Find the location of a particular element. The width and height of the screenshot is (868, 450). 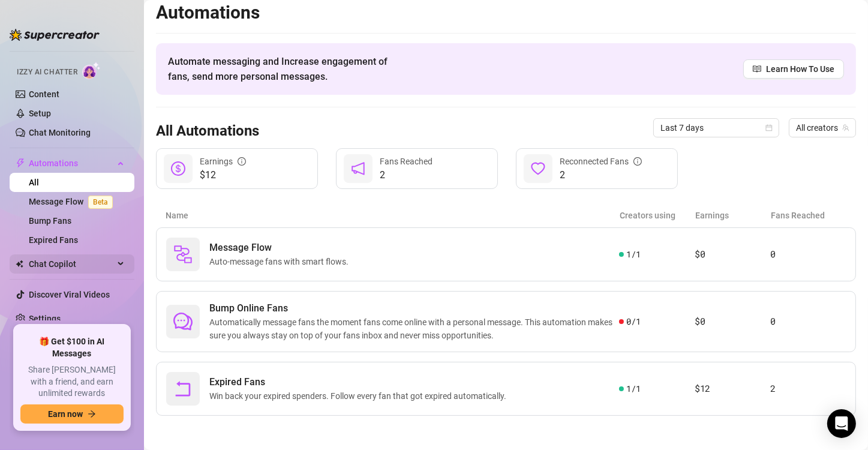

span: Chat Copilot is located at coordinates (71, 264).